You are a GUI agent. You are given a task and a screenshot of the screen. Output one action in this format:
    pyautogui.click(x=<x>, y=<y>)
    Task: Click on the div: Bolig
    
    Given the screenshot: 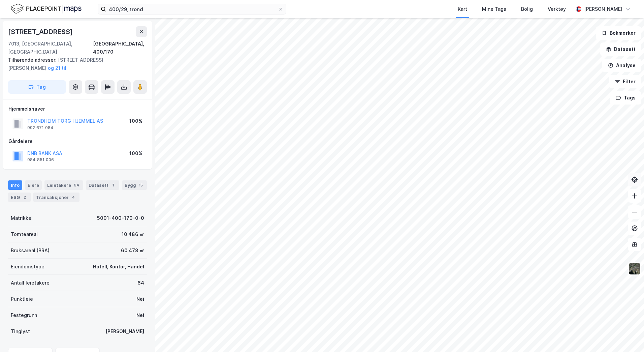 What is the action you would take?
    pyautogui.click(x=527, y=9)
    